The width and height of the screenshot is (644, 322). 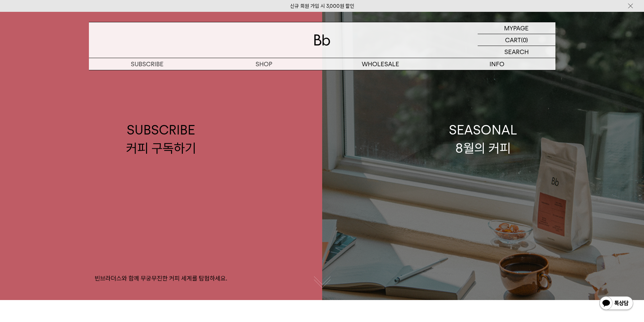 What do you see at coordinates (147, 64) in the screenshot?
I see `p: SUBSCRIBE` at bounding box center [147, 64].